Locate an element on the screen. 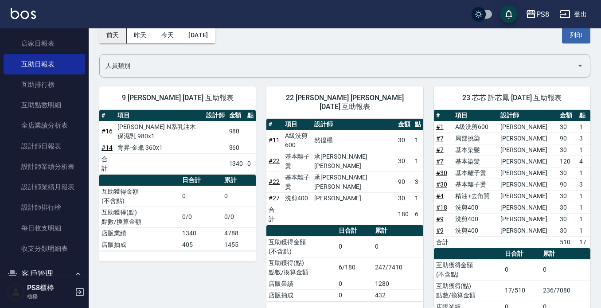 The width and height of the screenshot is (601, 308). a: #4 is located at coordinates (440, 196).